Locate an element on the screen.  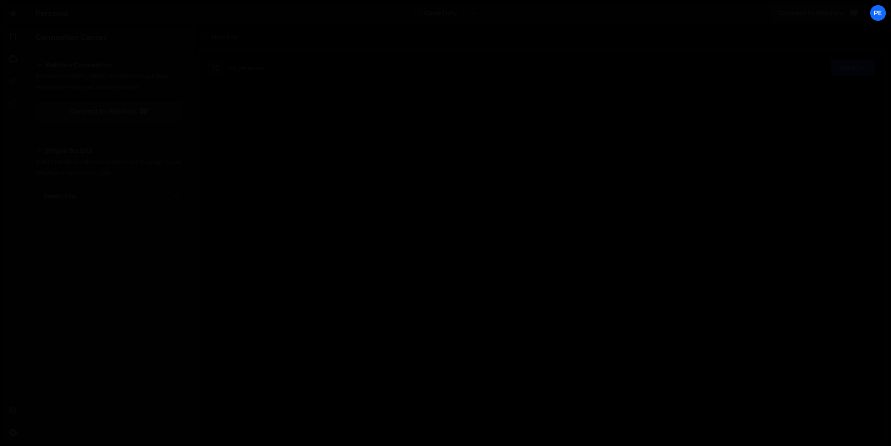
div: New File is located at coordinates (222, 37).